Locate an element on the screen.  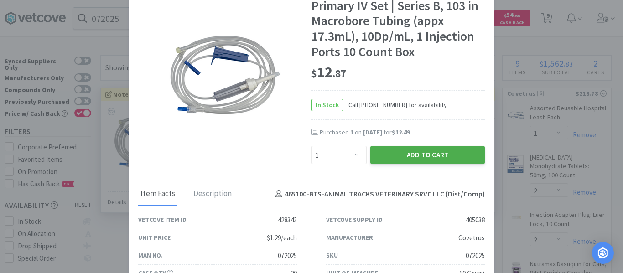
span: 12 is located at coordinates (329, 72).